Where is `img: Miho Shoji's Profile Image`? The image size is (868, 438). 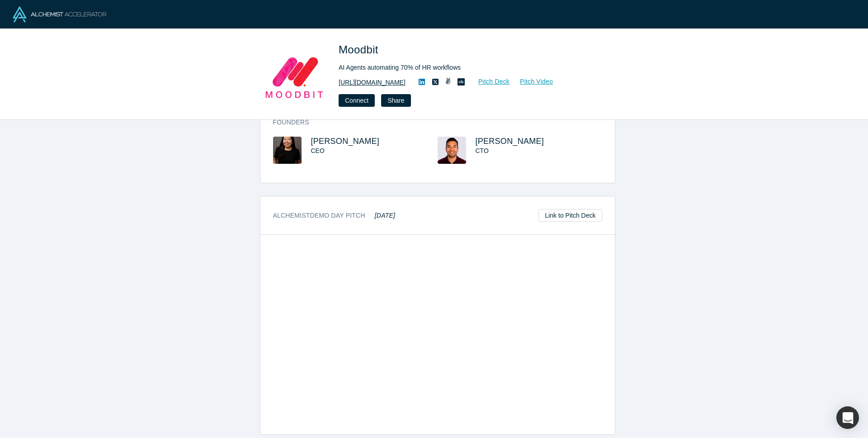 img: Miho Shoji's Profile Image is located at coordinates (287, 150).